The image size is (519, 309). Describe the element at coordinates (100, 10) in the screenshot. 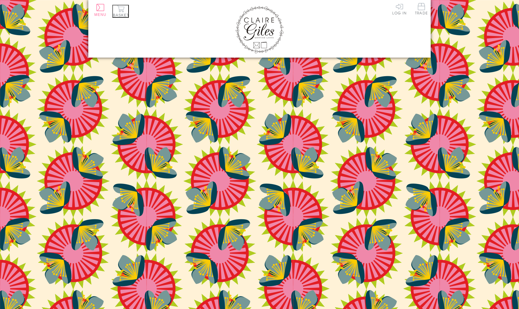

I see `button: Menu` at that location.